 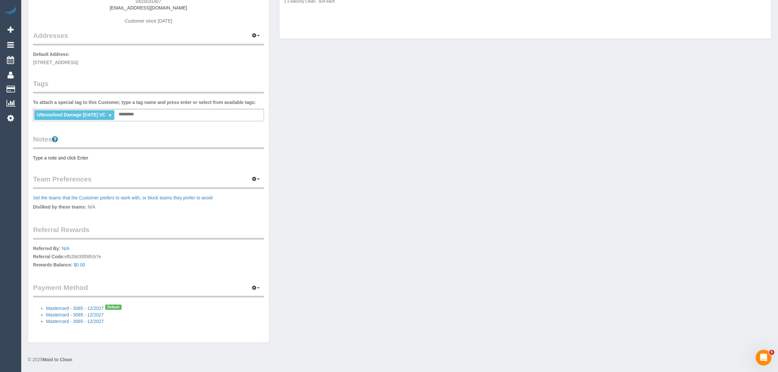 What do you see at coordinates (10, 11) in the screenshot?
I see `img: Automaid Logo` at bounding box center [10, 11].